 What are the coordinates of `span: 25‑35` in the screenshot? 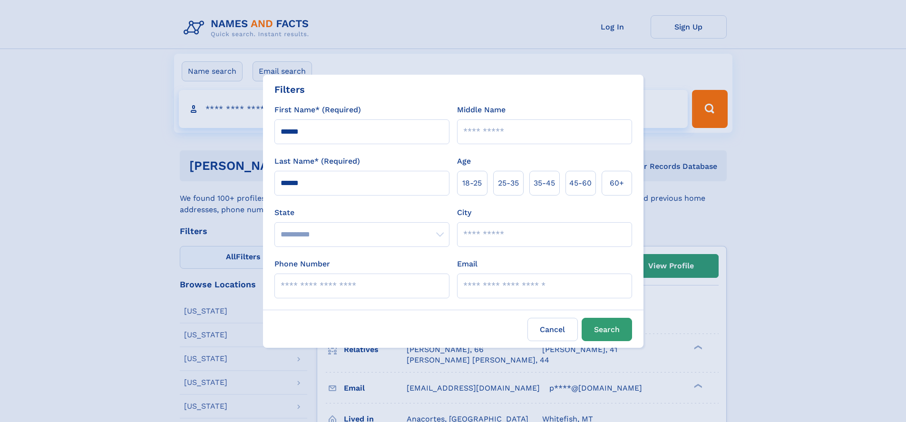 It's located at (508, 183).